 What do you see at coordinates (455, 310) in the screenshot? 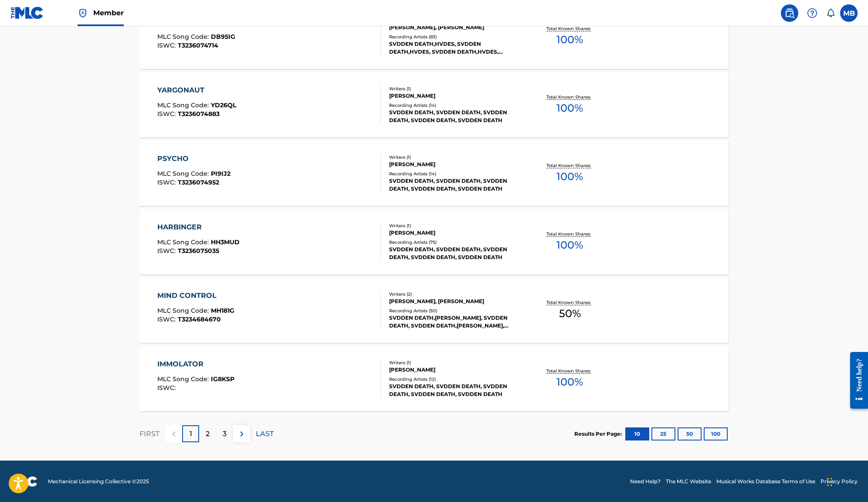
I see `div: Recording Artists ( 50 )` at bounding box center [455, 310].